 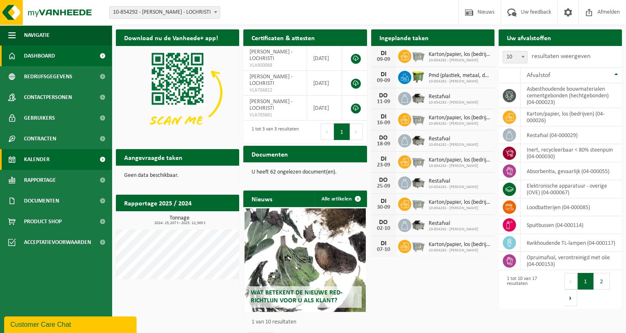 What do you see at coordinates (383, 228) in the screenshot?
I see `div: 02-10` at bounding box center [383, 228].